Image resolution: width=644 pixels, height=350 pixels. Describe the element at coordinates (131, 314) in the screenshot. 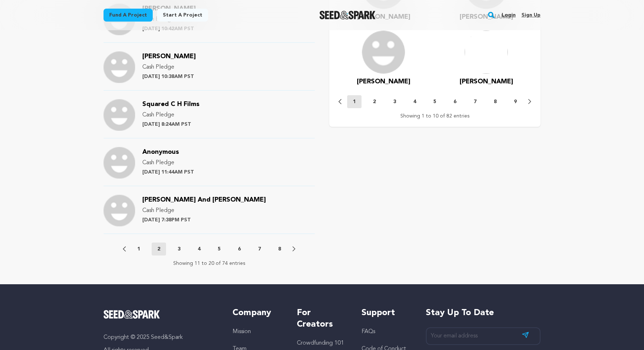

I see `img: Seed&Spark Logo` at that location.